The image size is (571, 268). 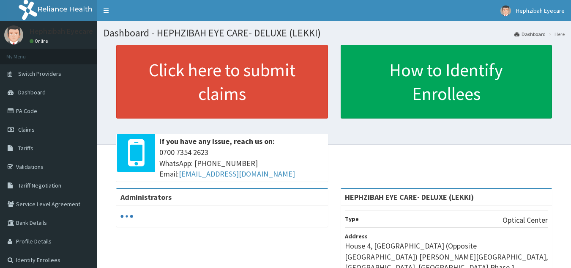 I want to click on h1: Dashboard - HEPHZIBAH EYE CARE- DELUXE (LEKKI), so click(x=334, y=33).